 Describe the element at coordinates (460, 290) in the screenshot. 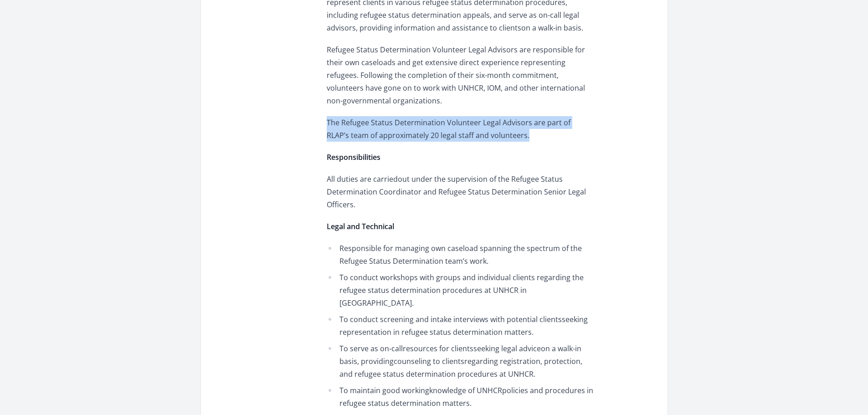

I see `li: To conduct workshops with groups and individual clients regarding the refugee status determinatio...` at that location.